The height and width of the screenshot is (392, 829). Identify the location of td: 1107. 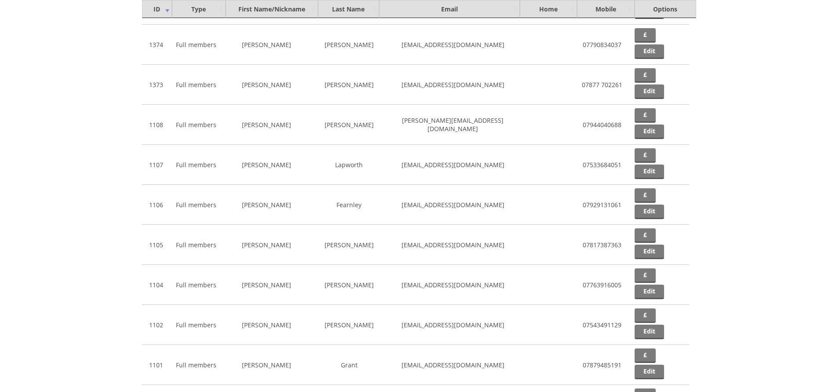
(156, 164).